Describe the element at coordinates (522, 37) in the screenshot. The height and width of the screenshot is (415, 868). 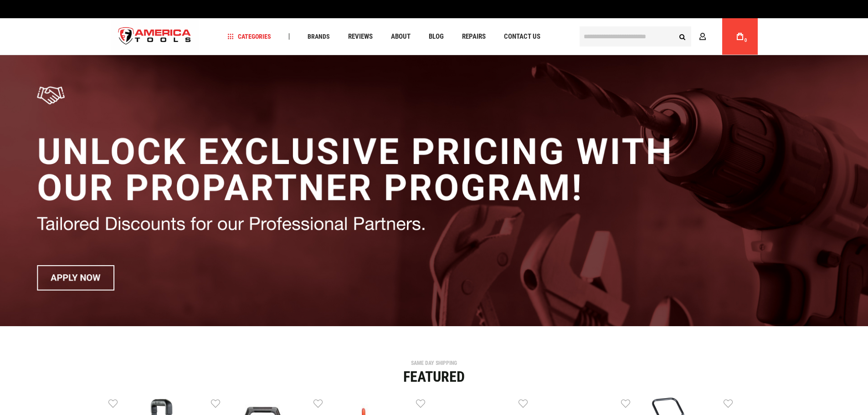
I see `span: Contact Us` at that location.